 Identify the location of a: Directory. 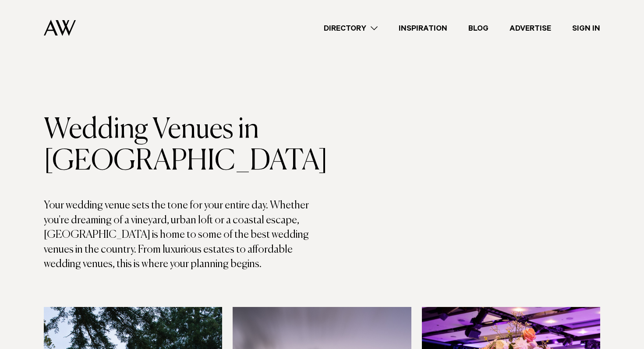
(351, 28).